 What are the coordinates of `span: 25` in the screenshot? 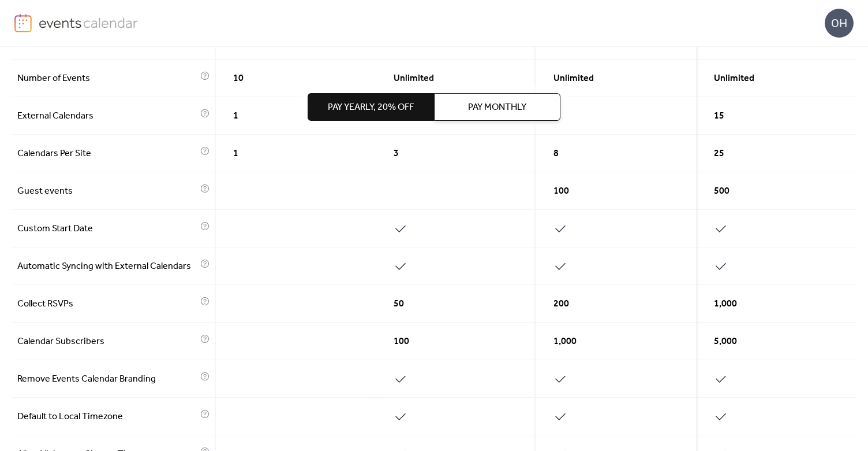 It's located at (720, 154).